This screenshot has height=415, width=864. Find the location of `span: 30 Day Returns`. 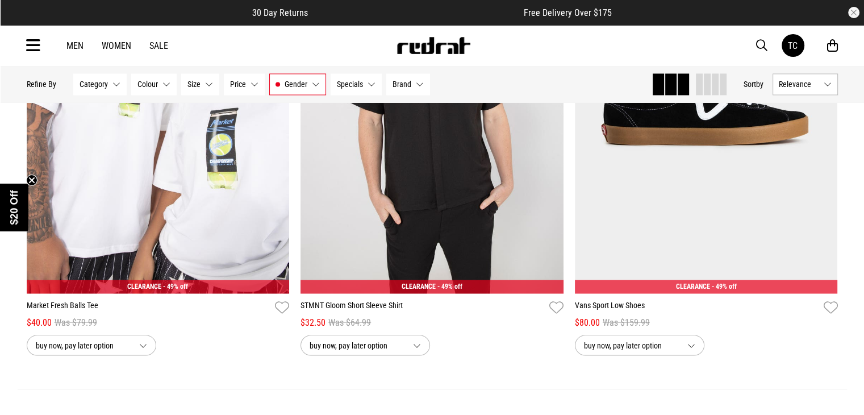

span: 30 Day Returns is located at coordinates (280, 12).